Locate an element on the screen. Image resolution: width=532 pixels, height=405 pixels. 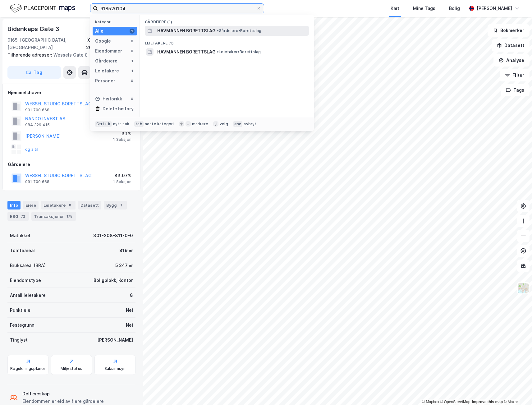
div: velg is located at coordinates (224, 124).